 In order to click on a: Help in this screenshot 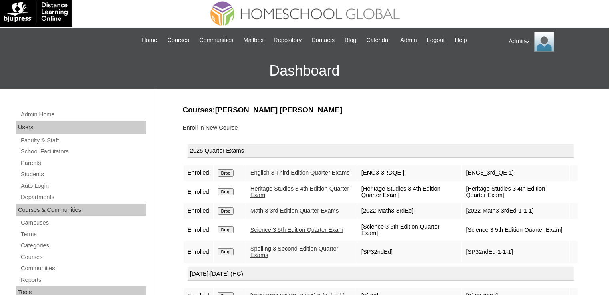, I will do `click(461, 40)`.